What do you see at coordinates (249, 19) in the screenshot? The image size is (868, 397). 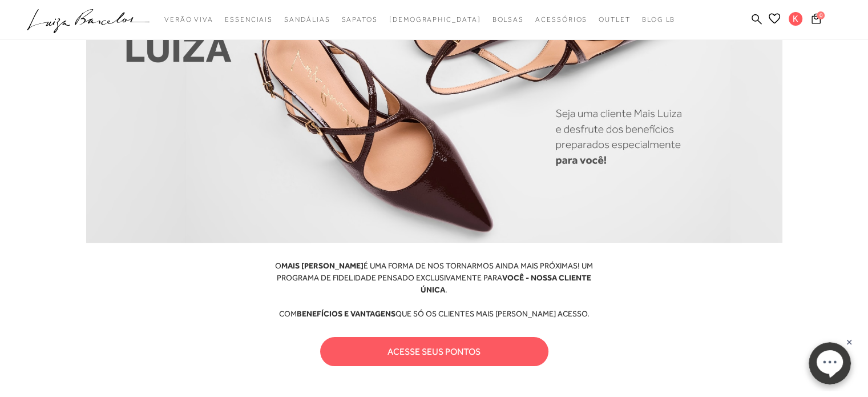 I see `span: Essenciais` at bounding box center [249, 19].